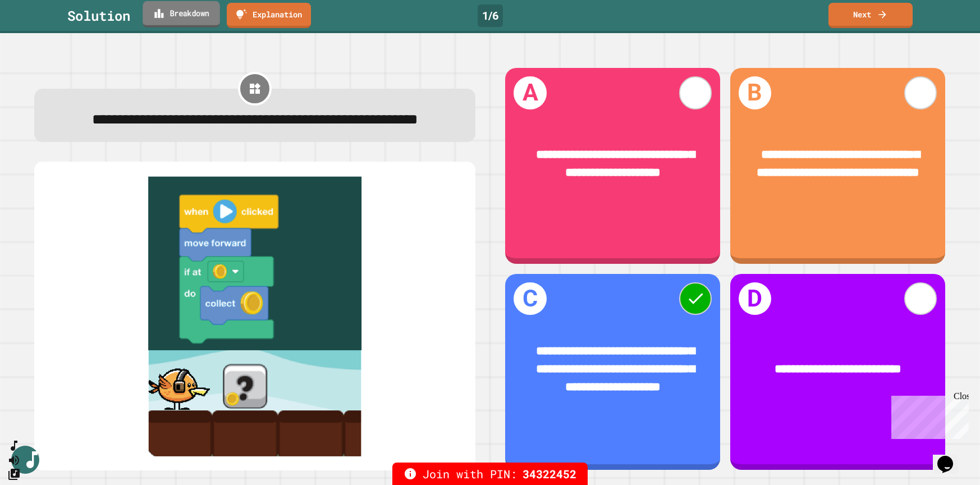 The height and width of the screenshot is (485, 980). I want to click on a: Explanation, so click(269, 15).